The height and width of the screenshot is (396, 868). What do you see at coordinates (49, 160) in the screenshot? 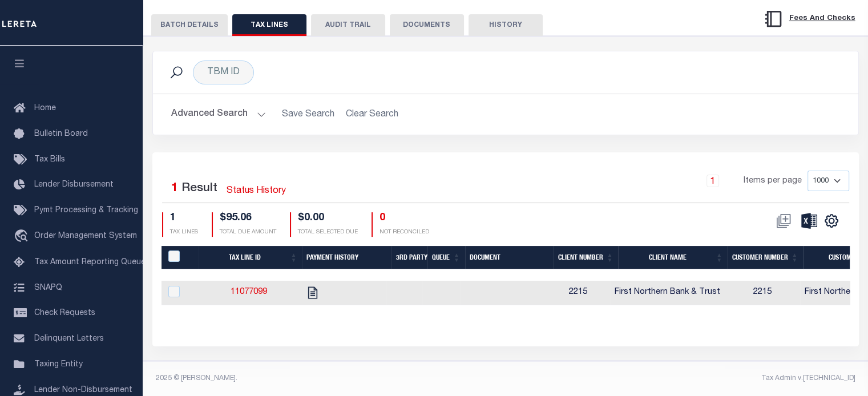
I see `span: Tax Bills` at bounding box center [49, 160].